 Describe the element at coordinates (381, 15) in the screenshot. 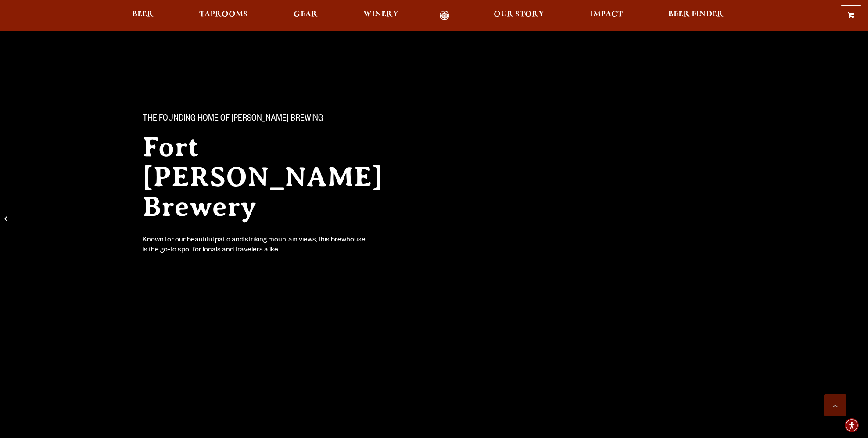

I see `a: Winery` at that location.